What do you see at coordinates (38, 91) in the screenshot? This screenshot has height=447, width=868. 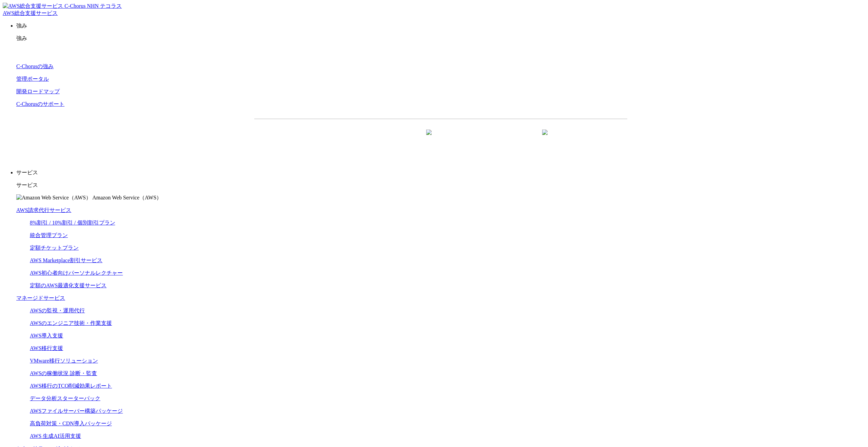 I see `a: 開発ロードマップ` at bounding box center [38, 91].